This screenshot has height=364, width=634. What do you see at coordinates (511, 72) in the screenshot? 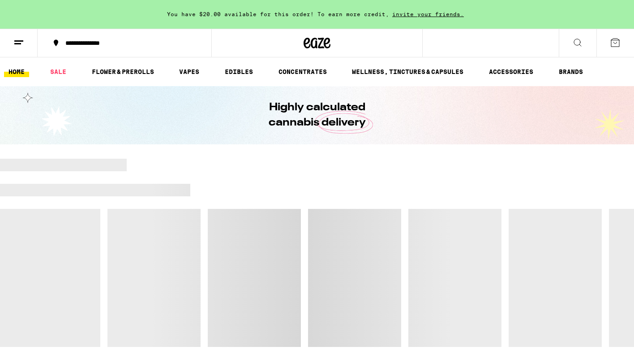
I see `a: ACCESSORIES` at bounding box center [511, 72].